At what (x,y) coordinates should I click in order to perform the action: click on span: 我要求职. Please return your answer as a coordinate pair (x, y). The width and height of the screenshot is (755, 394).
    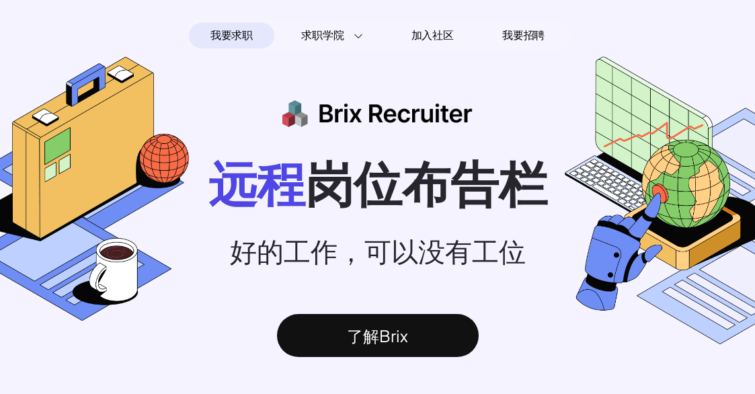
    Looking at the image, I should click on (231, 36).